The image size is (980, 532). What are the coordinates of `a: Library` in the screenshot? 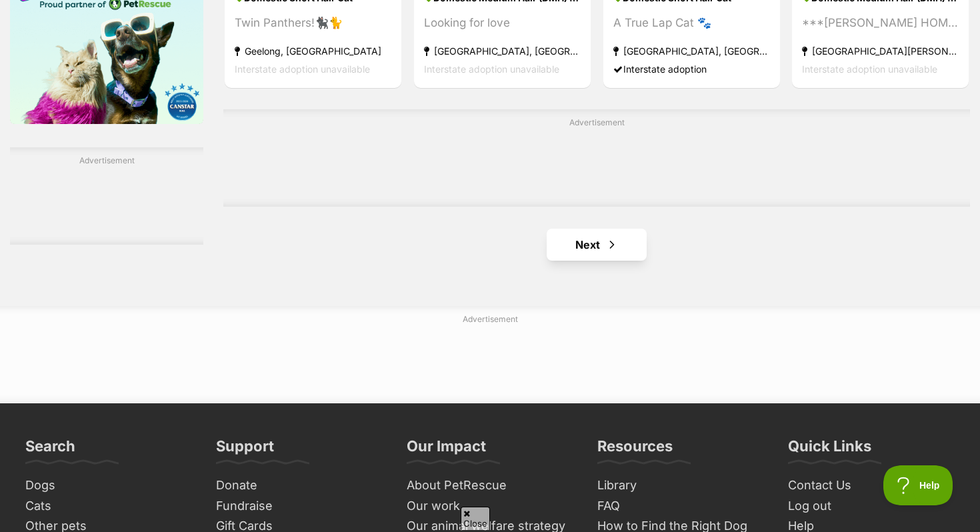 It's located at (681, 485).